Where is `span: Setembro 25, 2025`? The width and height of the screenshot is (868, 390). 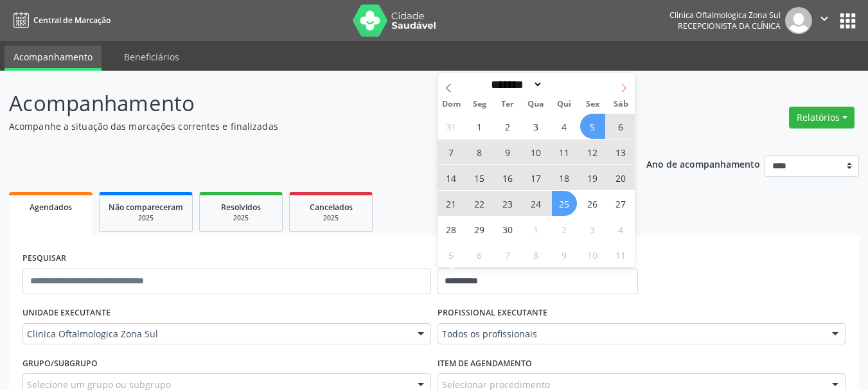 span: Setembro 25, 2025 is located at coordinates (565, 203).